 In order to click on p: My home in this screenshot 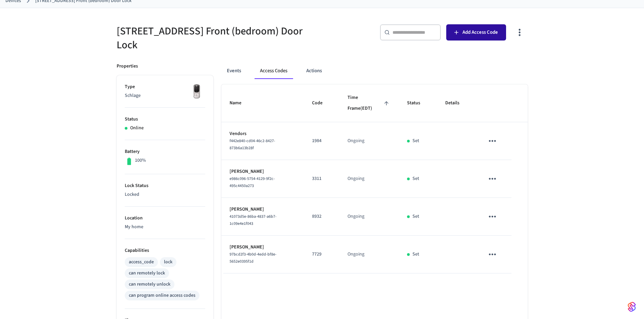, I will do `click(165, 227)`.